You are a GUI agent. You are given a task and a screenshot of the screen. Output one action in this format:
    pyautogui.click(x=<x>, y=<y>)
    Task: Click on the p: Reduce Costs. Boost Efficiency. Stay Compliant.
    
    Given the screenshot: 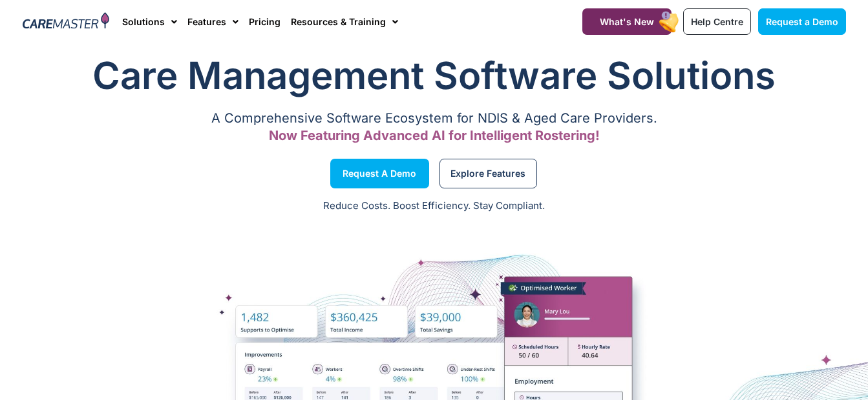 What is the action you would take?
    pyautogui.click(x=434, y=206)
    